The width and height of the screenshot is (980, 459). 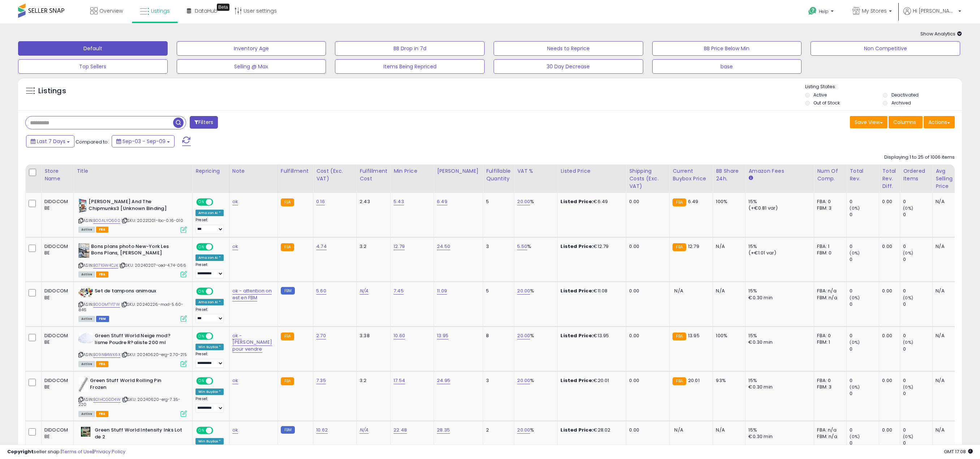 What do you see at coordinates (138, 434) in the screenshot?
I see `b: Green Stuff World Intensity Inks Lot de 2` at bounding box center [138, 434].